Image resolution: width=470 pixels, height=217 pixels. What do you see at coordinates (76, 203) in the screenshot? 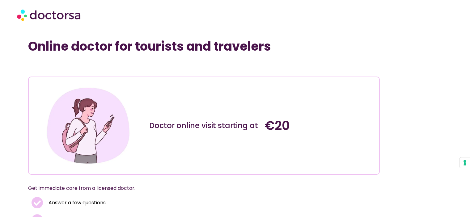
I see `span: Answer a few questions` at bounding box center [76, 203].